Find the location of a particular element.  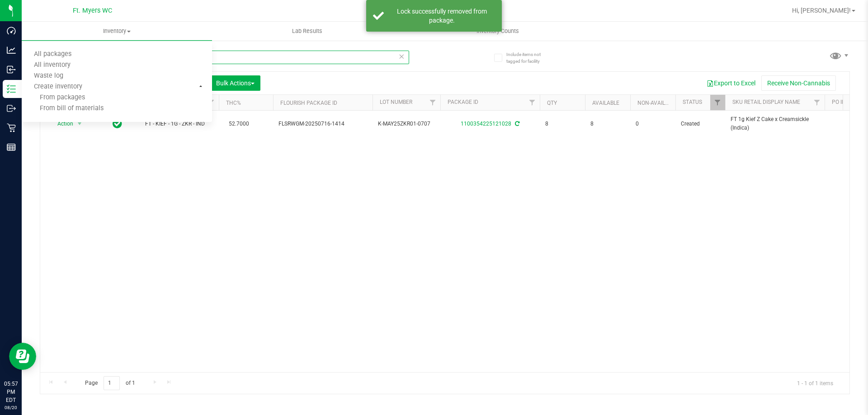

a: Sku Retail Display Name is located at coordinates (766, 102).